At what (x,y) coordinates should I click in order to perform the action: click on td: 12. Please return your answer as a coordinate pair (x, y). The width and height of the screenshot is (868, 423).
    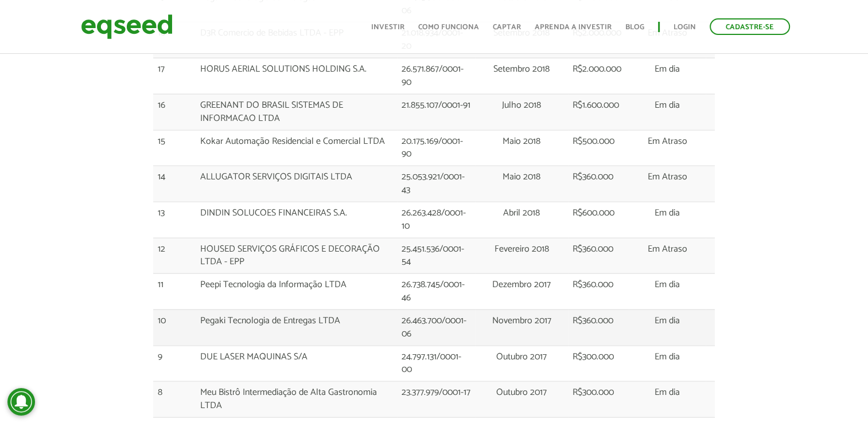
    Looking at the image, I should click on (174, 256).